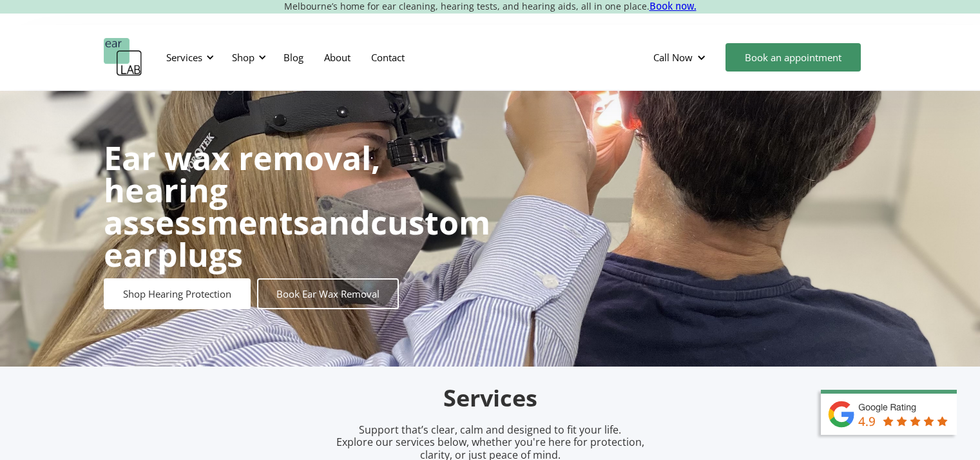  What do you see at coordinates (793, 58) in the screenshot?
I see `a: Book an appointment` at bounding box center [793, 58].